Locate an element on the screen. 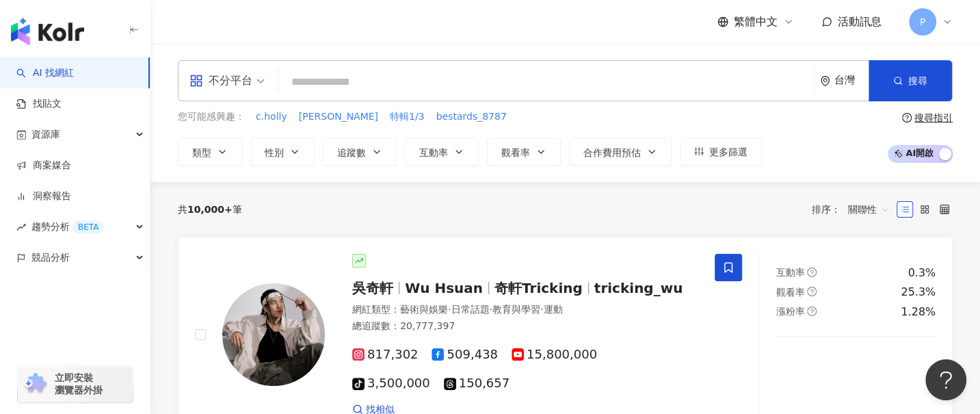 The image size is (980, 414). span: 立即安裝 瀏覽器外掛 is located at coordinates (79, 384).